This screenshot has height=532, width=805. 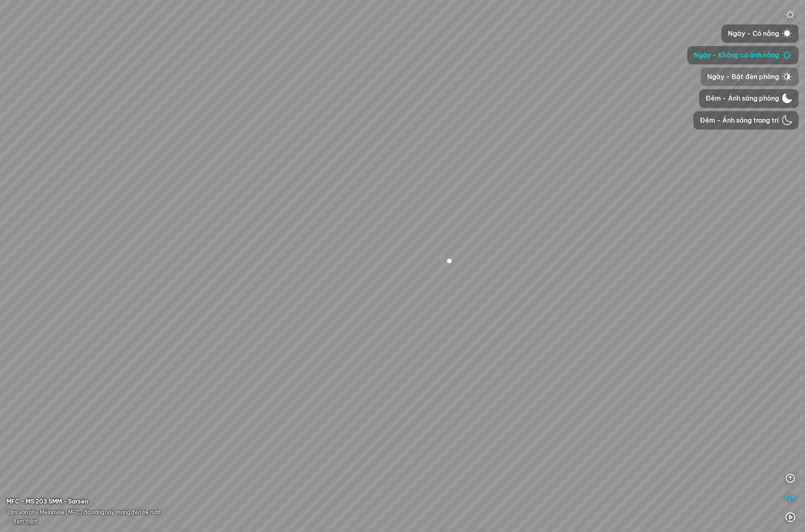 I want to click on span: Đêm - Ánh sáng phòng, so click(x=742, y=98).